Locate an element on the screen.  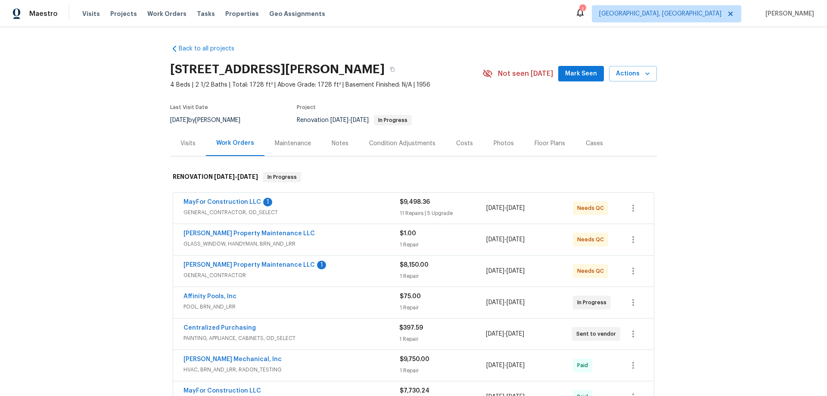
span: GENERAL_CONTRACTOR is located at coordinates (291, 275).